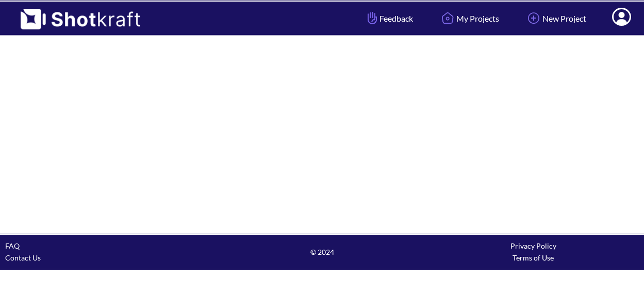 The image size is (644, 293). I want to click on span: Feedback, so click(389, 18).